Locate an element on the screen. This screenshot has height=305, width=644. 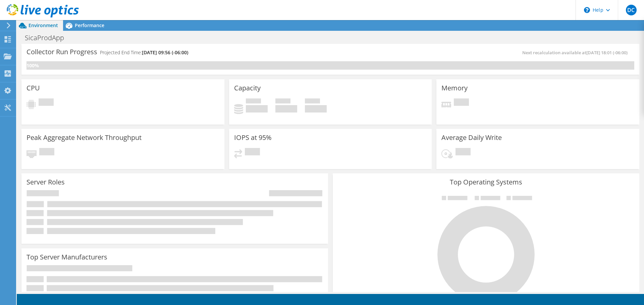
span: Environment is located at coordinates (43, 25).